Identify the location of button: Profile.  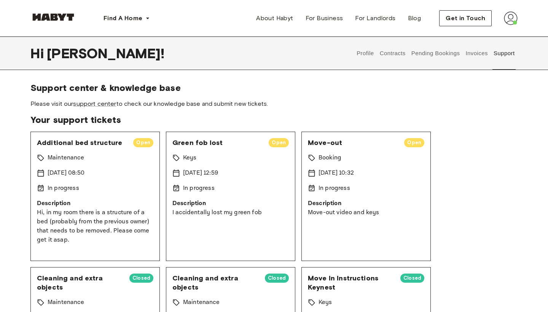
(365, 53).